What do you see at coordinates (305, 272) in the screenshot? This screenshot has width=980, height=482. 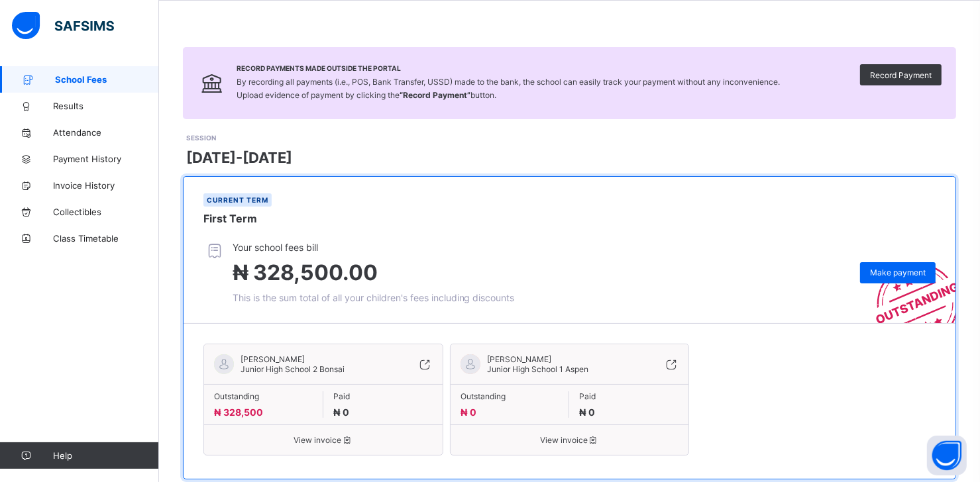 I see `span: ₦ 328,500.00` at bounding box center [305, 272].